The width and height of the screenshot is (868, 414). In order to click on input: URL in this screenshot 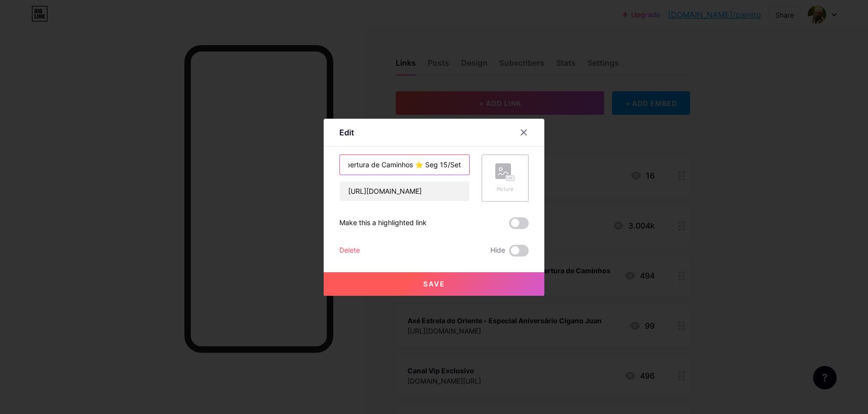, I will do `click(404, 191)`.